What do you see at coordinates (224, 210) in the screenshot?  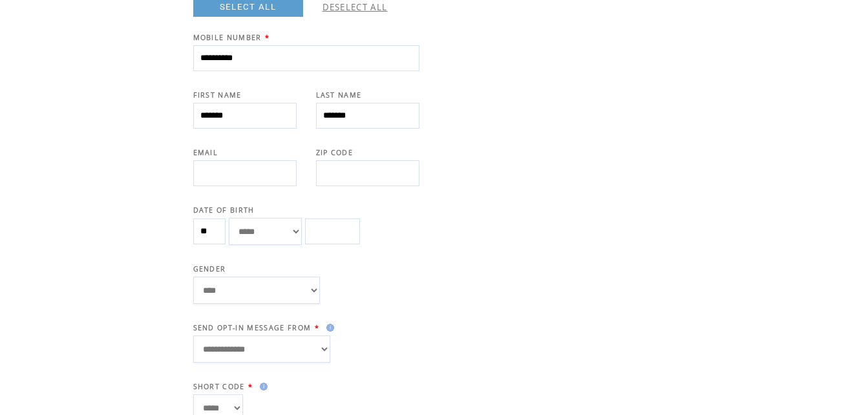 I see `span: DATE OF BIRTH` at bounding box center [224, 210].